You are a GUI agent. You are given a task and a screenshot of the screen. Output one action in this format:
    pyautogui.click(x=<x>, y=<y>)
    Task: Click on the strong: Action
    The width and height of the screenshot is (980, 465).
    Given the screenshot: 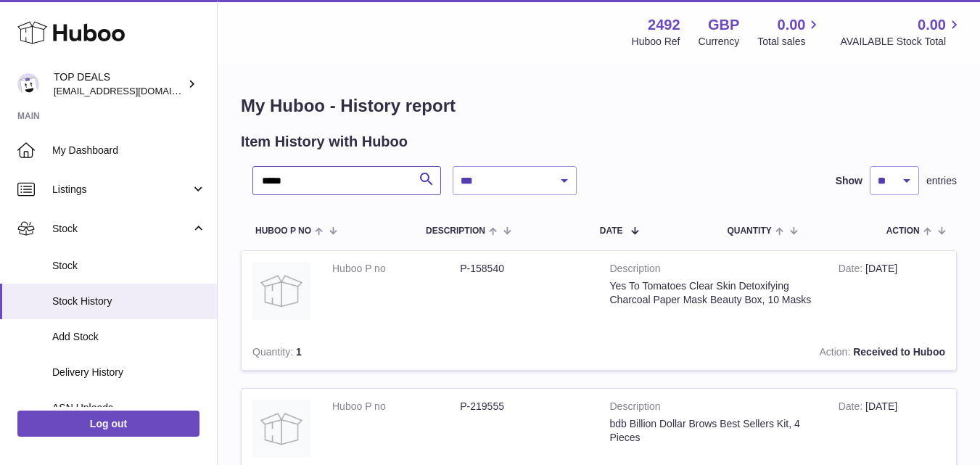 What is the action you would take?
    pyautogui.click(x=836, y=353)
    